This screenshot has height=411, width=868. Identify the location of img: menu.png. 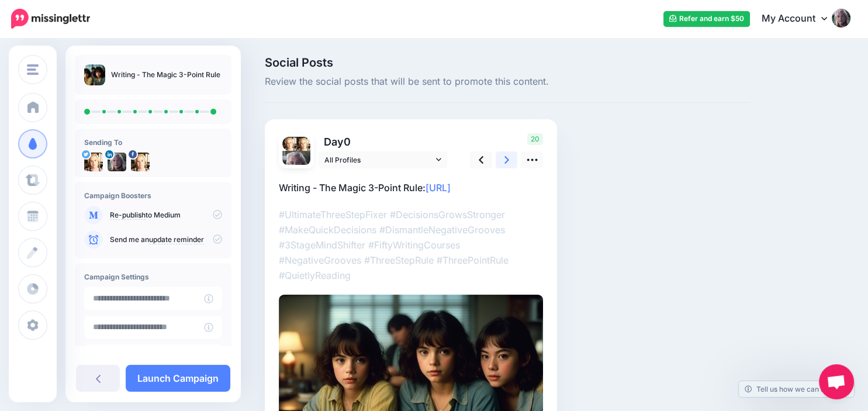
(33, 70).